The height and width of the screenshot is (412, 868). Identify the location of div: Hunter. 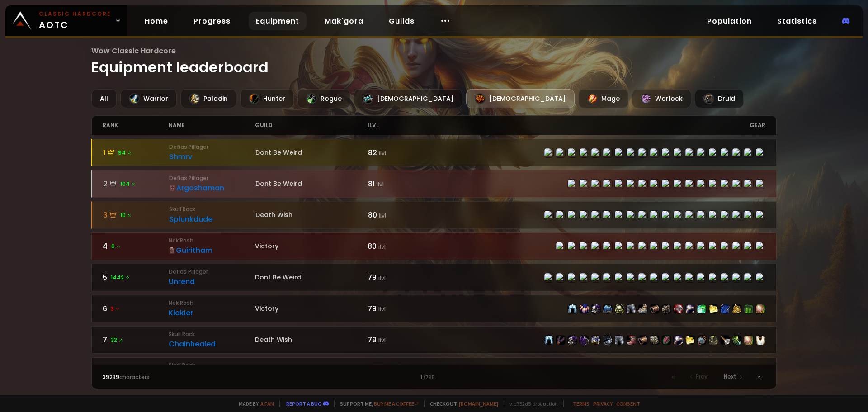
(267, 98).